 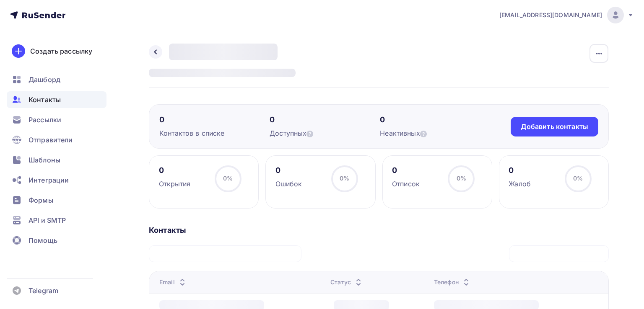 I want to click on div: Жалоб, so click(x=519, y=184).